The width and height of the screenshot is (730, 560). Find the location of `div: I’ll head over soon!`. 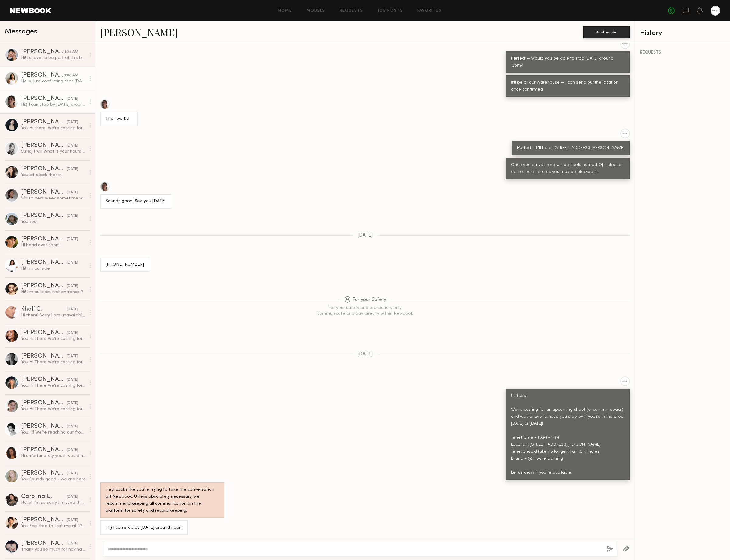

div: I’ll head over soon! is located at coordinates (53, 245).